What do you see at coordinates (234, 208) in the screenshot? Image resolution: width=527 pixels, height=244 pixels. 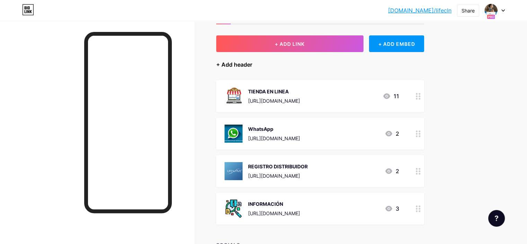 I see `img: INFORMACIÓN` at bounding box center [234, 208].